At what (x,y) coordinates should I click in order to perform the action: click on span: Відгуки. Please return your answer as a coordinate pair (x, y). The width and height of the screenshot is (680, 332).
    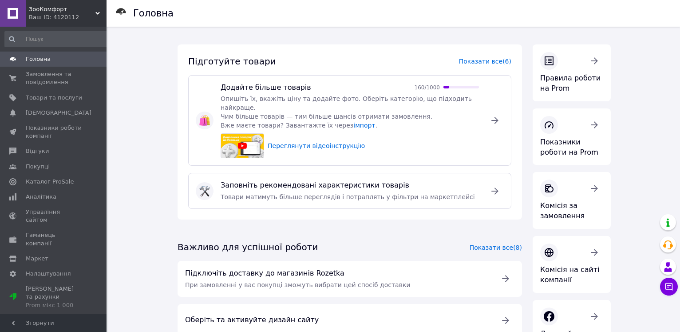
    Looking at the image, I should click on (37, 151).